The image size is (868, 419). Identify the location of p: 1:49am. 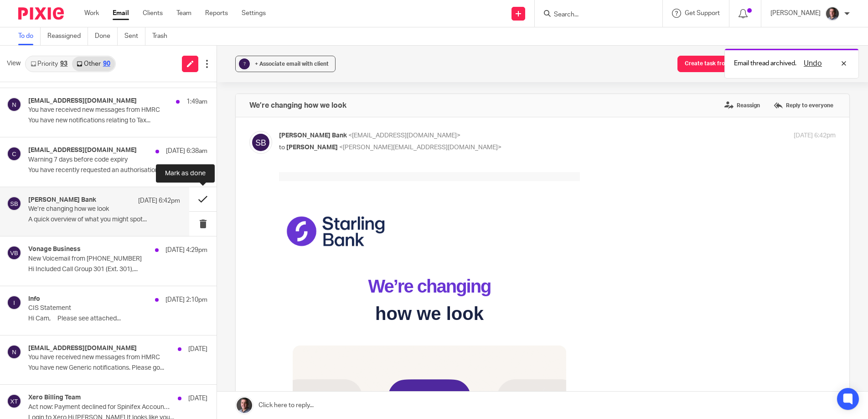
(197, 102).